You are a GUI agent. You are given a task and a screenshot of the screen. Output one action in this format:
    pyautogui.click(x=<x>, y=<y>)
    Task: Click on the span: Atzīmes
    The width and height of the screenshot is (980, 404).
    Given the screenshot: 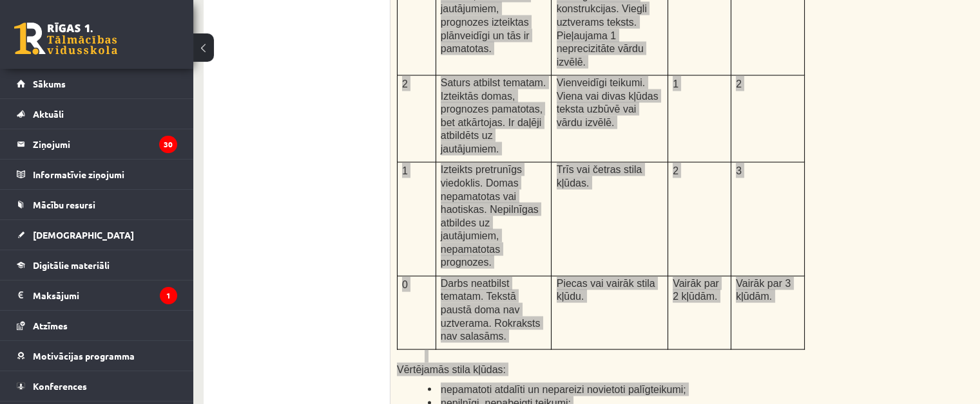 What is the action you would take?
    pyautogui.click(x=50, y=326)
    